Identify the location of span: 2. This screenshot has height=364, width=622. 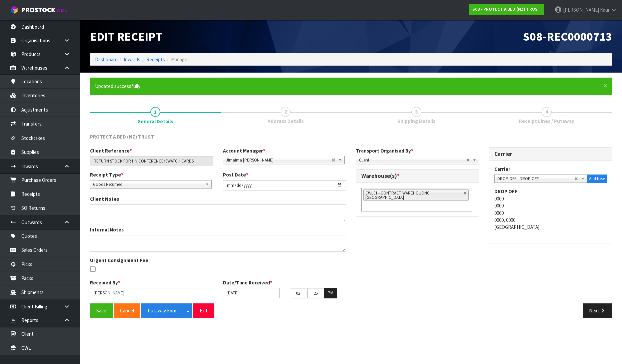
(286, 112).